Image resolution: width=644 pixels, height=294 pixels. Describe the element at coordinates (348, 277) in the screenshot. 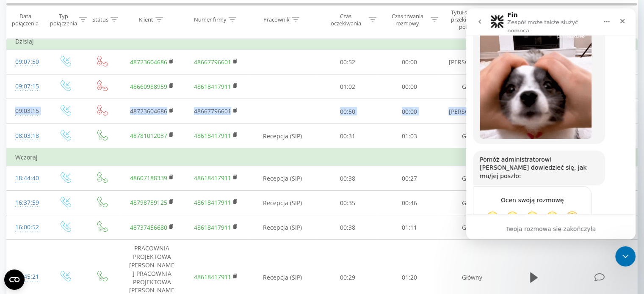

I see `font: 00:29` at that location.